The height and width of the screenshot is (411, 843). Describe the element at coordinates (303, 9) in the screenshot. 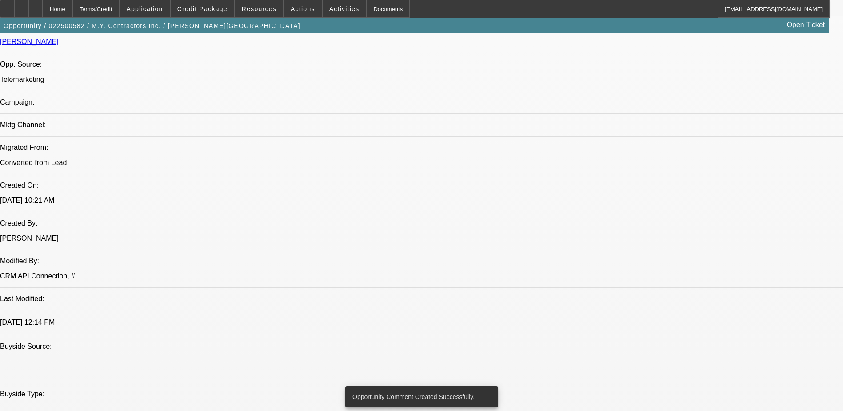

I see `span: Actions` at that location.